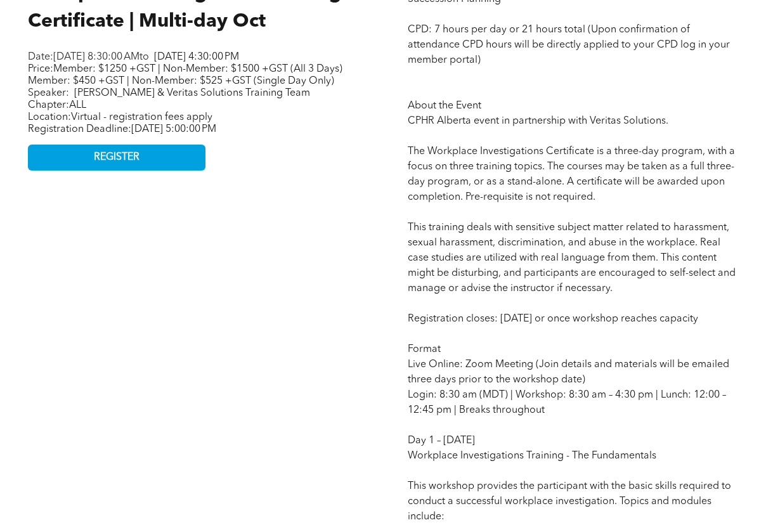 This screenshot has width=766, height=532. What do you see at coordinates (88, 57) in the screenshot?
I see `span: Date: to` at bounding box center [88, 57].